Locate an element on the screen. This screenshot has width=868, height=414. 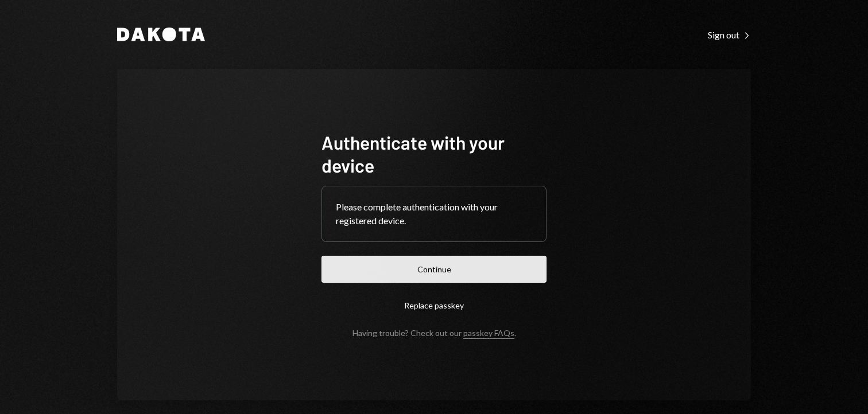
div: Please complete authentication with your registered device. is located at coordinates (434, 214).